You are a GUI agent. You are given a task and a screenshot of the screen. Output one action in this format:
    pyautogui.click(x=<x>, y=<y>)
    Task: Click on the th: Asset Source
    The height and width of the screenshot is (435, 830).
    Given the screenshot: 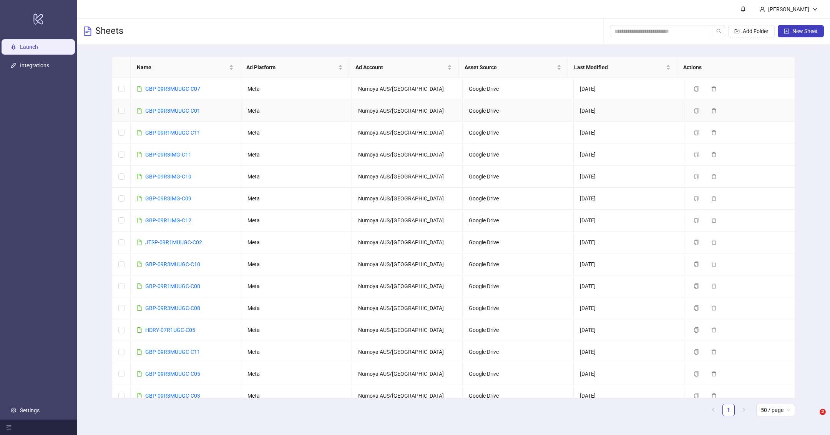 What is the action you would take?
    pyautogui.click(x=513, y=67)
    